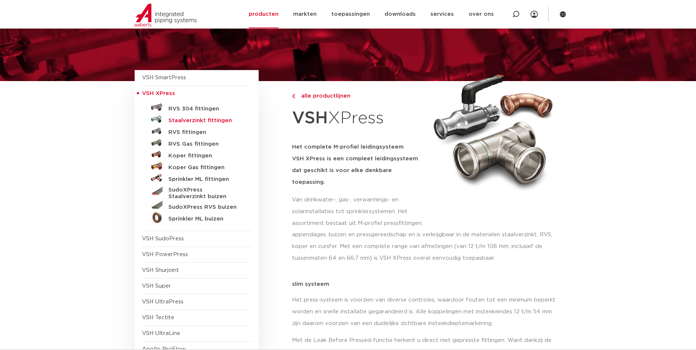  Describe the element at coordinates (427, 247) in the screenshot. I see `p: appendages, buizen en pressgereedschap en is verkrijgbaar in de materialen staalverzinkt, RVS, ko...` at that location.